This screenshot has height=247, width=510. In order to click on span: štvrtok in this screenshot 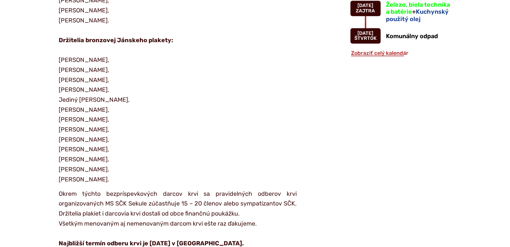, I will do `click(365, 38)`.